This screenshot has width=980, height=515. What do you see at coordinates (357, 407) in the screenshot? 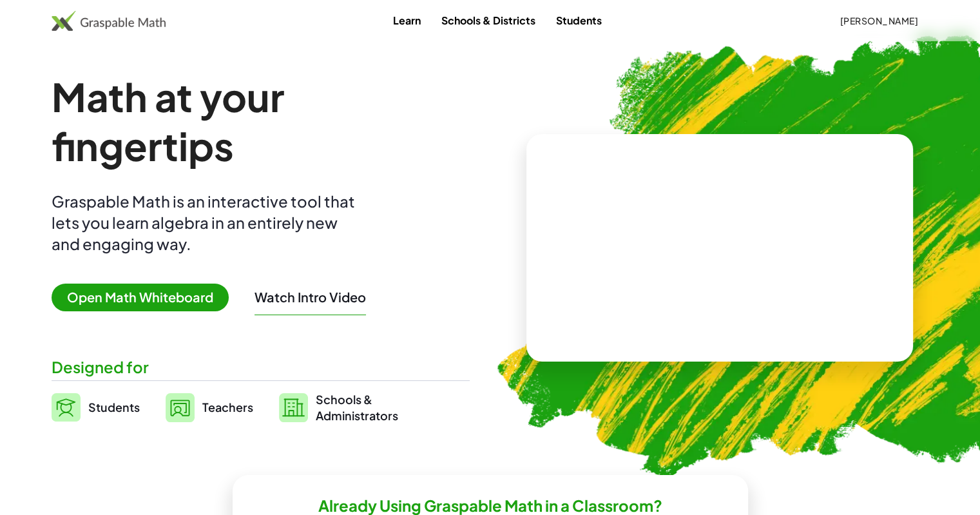
I see `span: Schools & Administrators` at bounding box center [357, 407].